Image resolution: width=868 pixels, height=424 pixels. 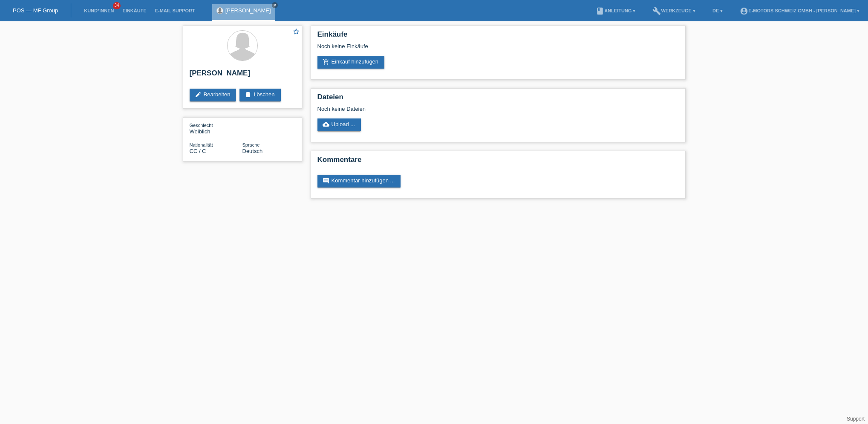 I want to click on a: POS — MF Group, so click(x=35, y=10).